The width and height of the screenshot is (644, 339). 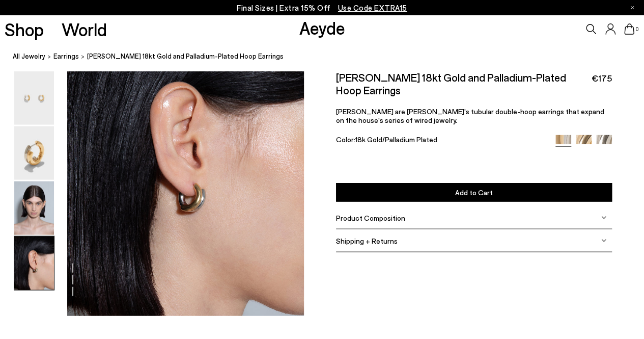 What do you see at coordinates (322, 28) in the screenshot?
I see `a: Aeyde` at bounding box center [322, 28].